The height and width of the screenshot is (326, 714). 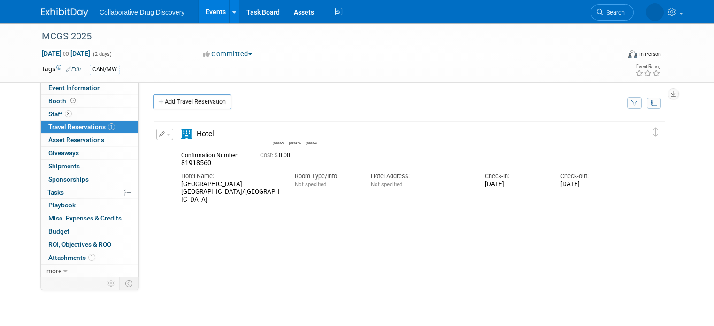 What do you see at coordinates (102, 54) in the screenshot?
I see `span: (2 days)` at bounding box center [102, 54].